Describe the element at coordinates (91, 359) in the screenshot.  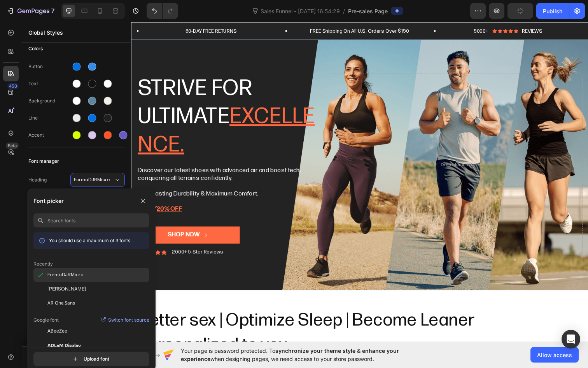
I see `button: Upload font` at that location.